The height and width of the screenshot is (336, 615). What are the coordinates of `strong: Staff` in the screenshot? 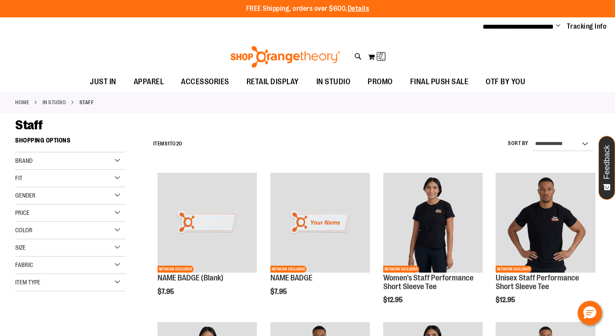 It's located at (87, 102).